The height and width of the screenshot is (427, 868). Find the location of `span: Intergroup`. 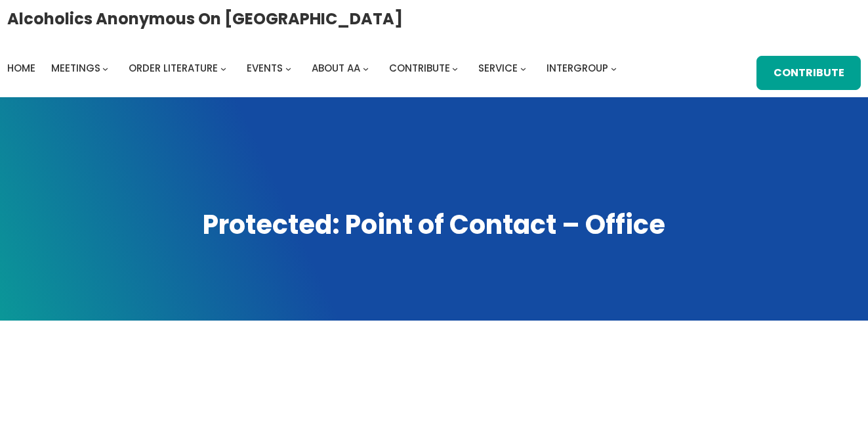

span: Intergroup is located at coordinates (577, 68).